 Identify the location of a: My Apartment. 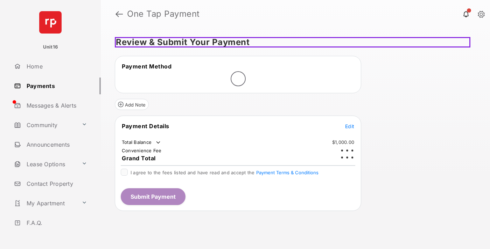
(45, 204).